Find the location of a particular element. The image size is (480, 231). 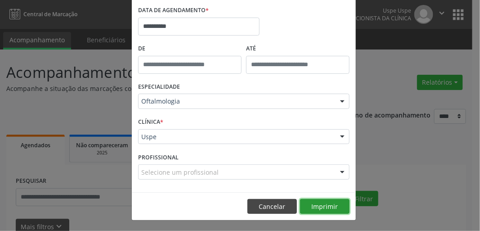

button: Imprimir is located at coordinates (325, 206).